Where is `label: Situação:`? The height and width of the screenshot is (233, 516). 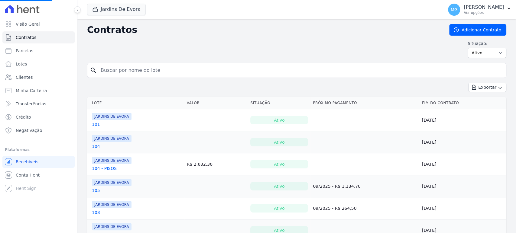
label: Situação: is located at coordinates (487, 44).